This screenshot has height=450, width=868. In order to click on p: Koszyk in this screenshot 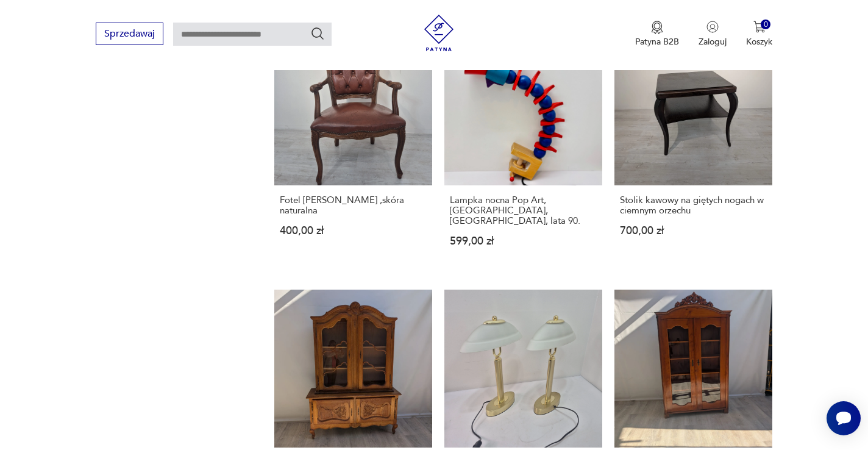, I will do `click(759, 41)`.